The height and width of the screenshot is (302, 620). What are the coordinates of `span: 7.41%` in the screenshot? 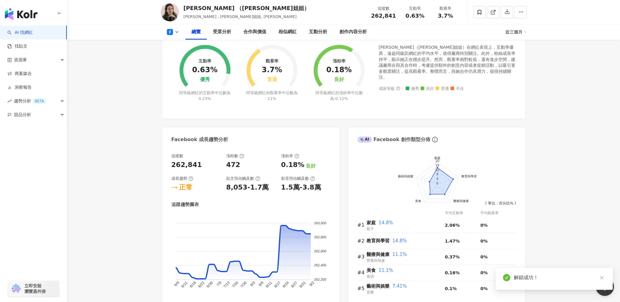 It's located at (399, 286).